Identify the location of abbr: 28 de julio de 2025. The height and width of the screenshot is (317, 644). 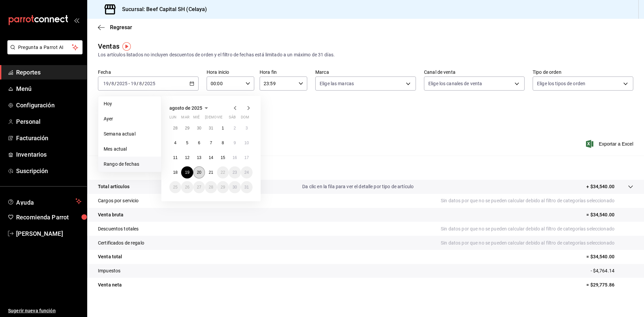
(175, 128).